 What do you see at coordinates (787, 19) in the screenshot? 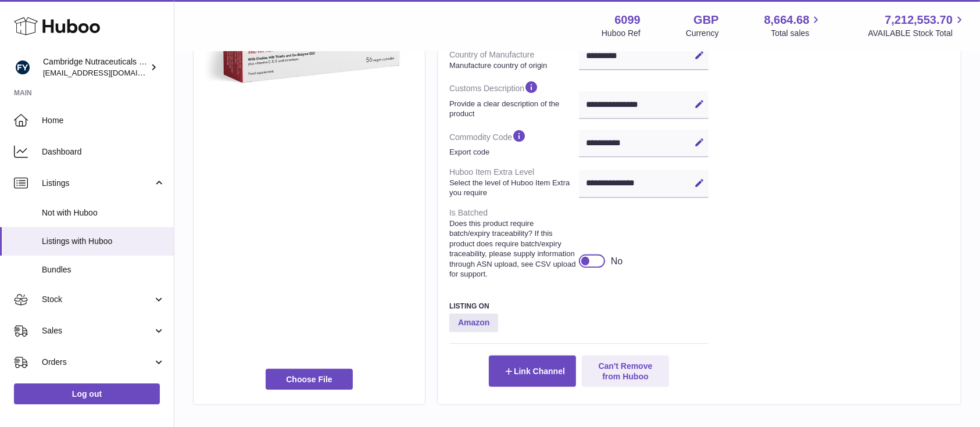
I see `span: 8,664.68` at bounding box center [787, 19].